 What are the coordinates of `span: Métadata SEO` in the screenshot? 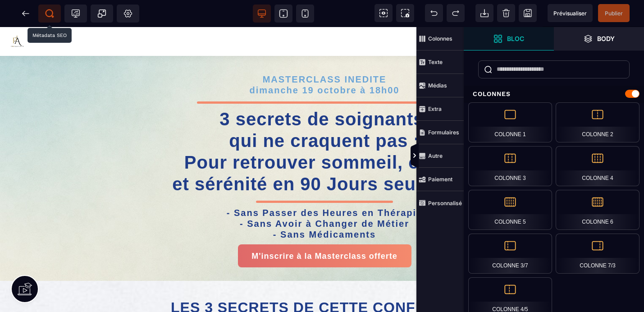 It's located at (49, 13).